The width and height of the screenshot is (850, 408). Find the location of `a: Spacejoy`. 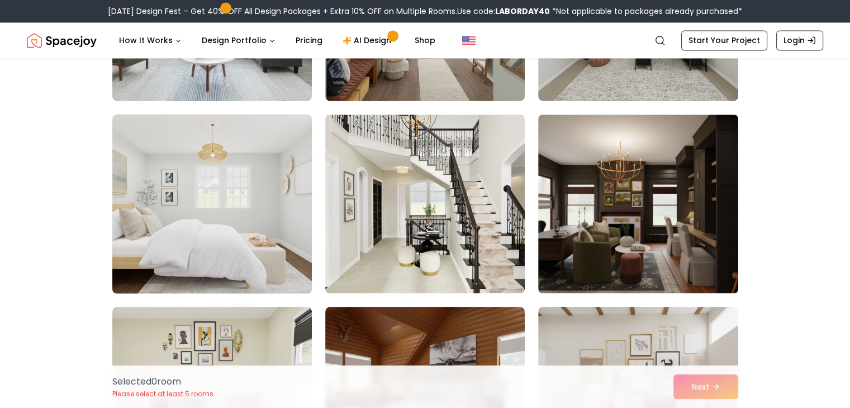

a: Spacejoy is located at coordinates (61, 40).